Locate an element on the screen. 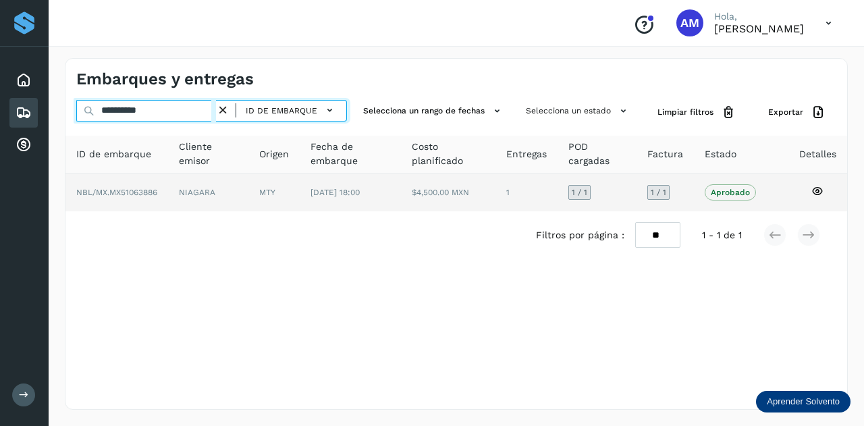  td: 1 is located at coordinates (526, 192).